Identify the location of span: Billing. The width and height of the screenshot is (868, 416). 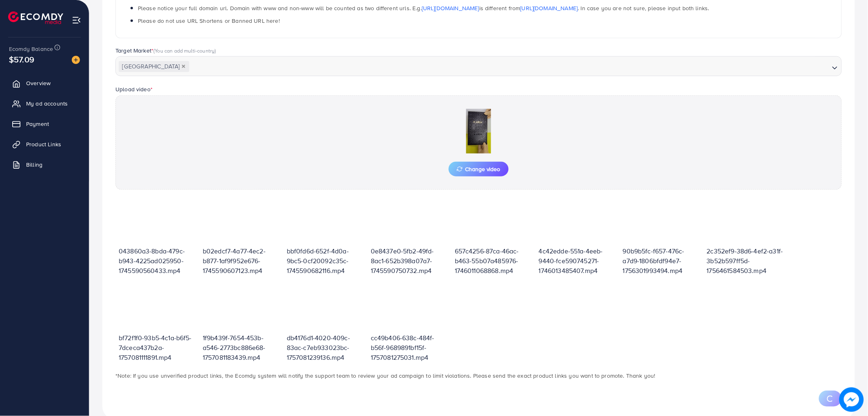
(34, 164).